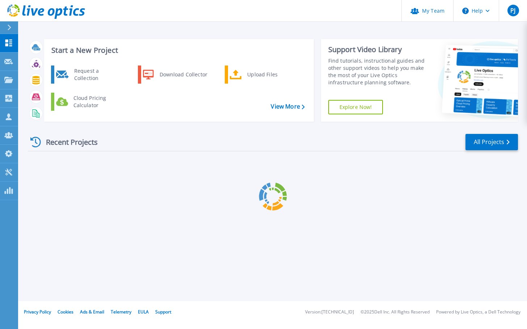 Image resolution: width=527 pixels, height=329 pixels. Describe the element at coordinates (37, 312) in the screenshot. I see `a: Privacy Policy` at that location.